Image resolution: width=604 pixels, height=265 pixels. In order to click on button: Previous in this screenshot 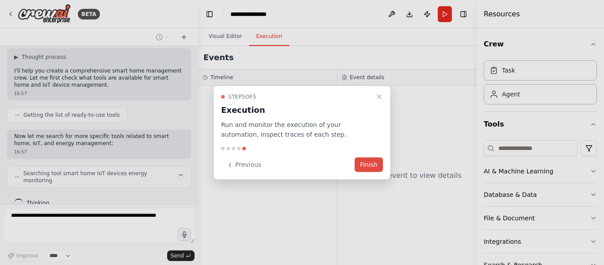, I will do `click(244, 164)`.